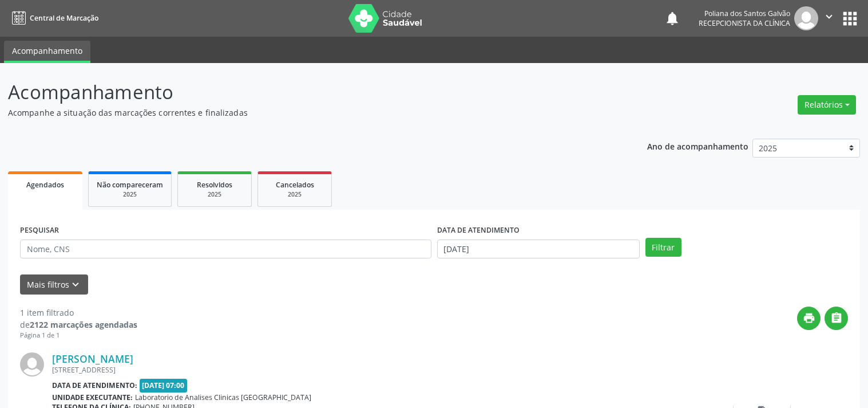 The height and width of the screenshot is (408, 868). I want to click on span: Central de Marcação, so click(64, 18).